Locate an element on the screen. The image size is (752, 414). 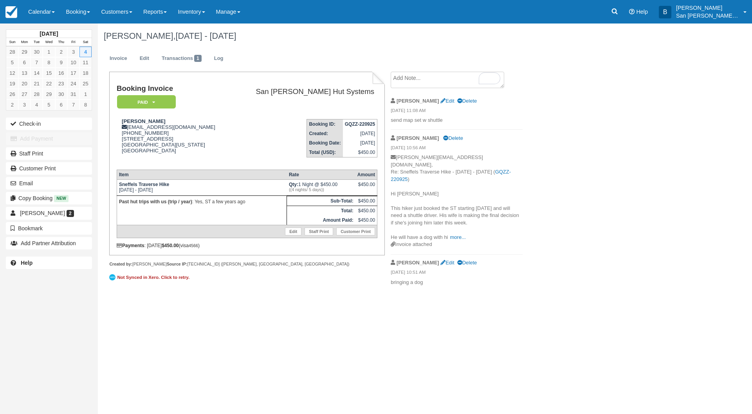
button: Bookmark is located at coordinates (49, 228).